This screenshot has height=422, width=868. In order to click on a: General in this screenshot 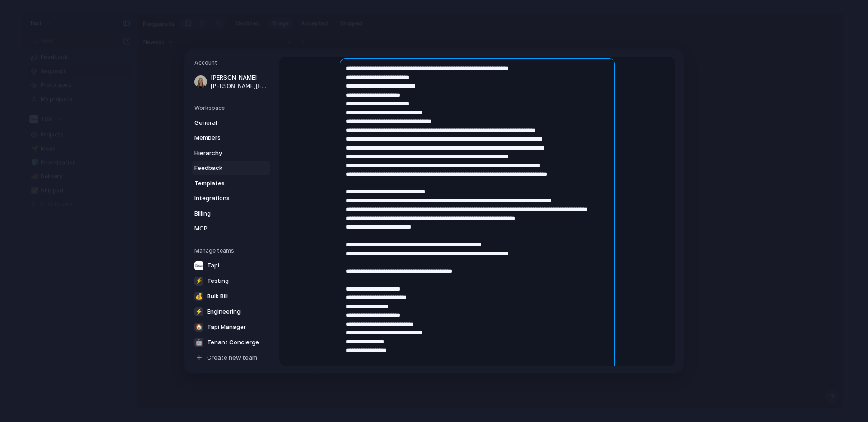, I will do `click(231, 123)`.